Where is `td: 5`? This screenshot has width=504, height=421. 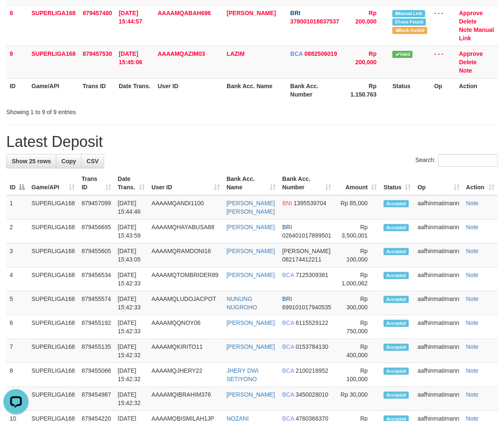 td: 5 is located at coordinates (17, 303).